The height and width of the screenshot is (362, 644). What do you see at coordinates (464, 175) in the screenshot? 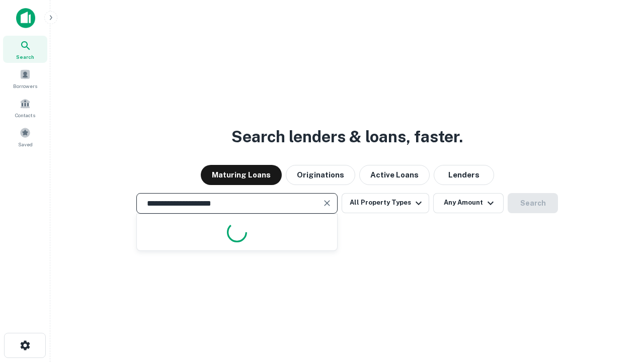
I see `button: Lenders` at bounding box center [464, 175].